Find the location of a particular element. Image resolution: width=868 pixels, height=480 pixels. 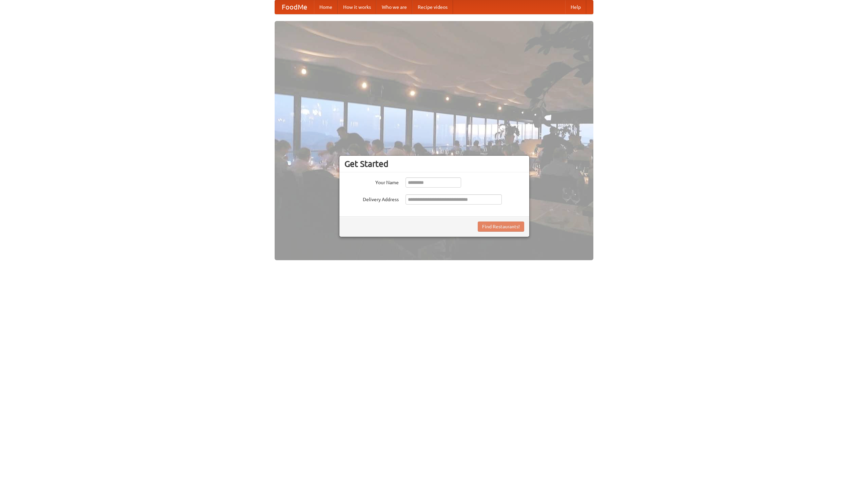

a: Who we are is located at coordinates (394, 7).